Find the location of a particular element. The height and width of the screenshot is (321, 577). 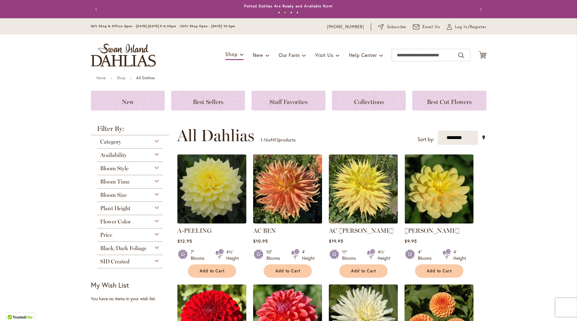

span: Staff Favorites is located at coordinates (289, 102).